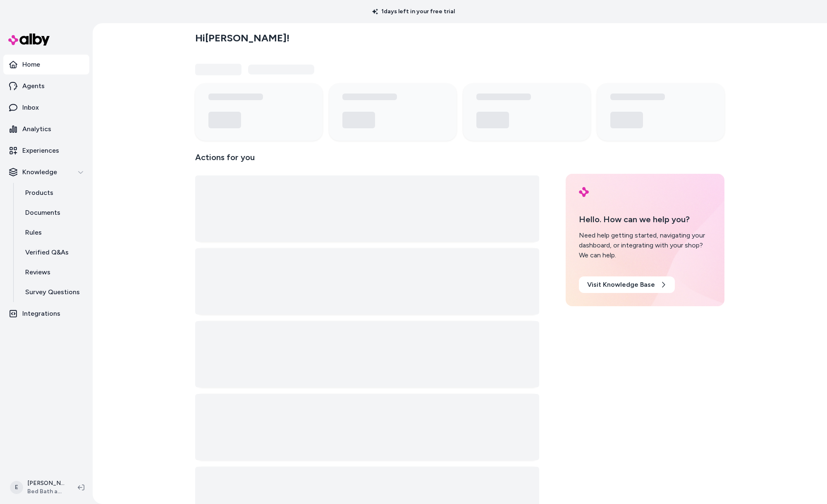 The height and width of the screenshot is (504, 827). Describe the element at coordinates (16, 487) in the screenshot. I see `span: E` at that location.